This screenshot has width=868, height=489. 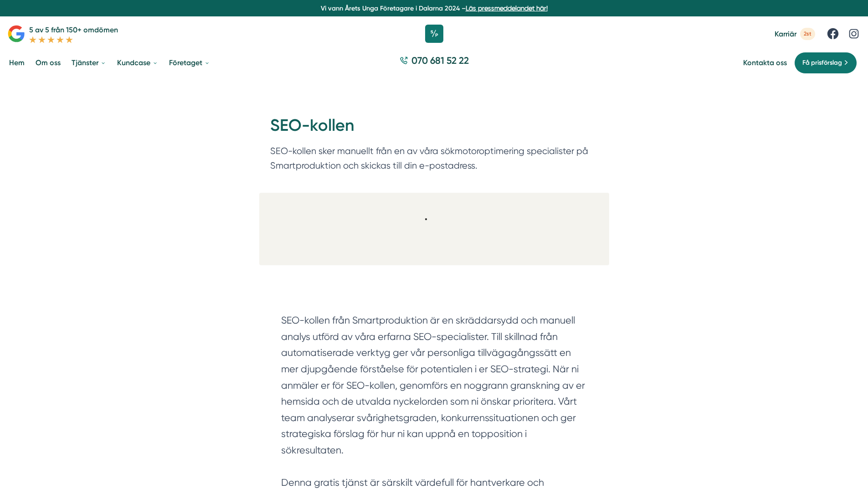 What do you see at coordinates (765, 63) in the screenshot?
I see `a: Kontakta oss` at bounding box center [765, 63].